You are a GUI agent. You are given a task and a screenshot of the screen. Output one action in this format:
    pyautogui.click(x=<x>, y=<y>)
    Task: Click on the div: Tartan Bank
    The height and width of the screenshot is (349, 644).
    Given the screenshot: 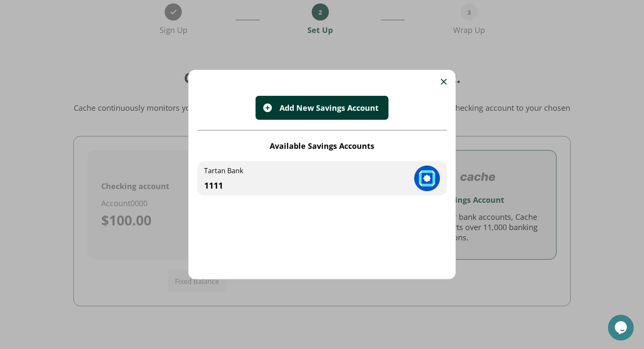 What is the action you would take?
    pyautogui.click(x=224, y=171)
    